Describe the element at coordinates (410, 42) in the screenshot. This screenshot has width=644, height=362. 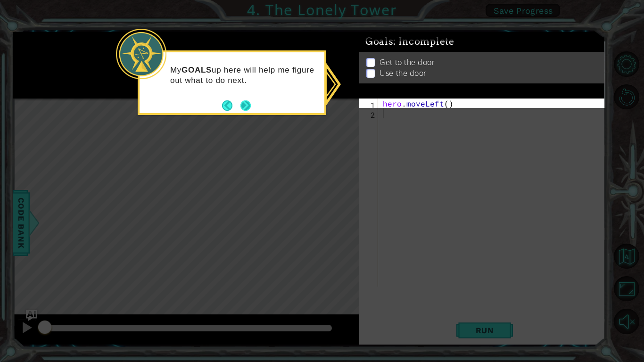
I see `span: Goals` at that location.